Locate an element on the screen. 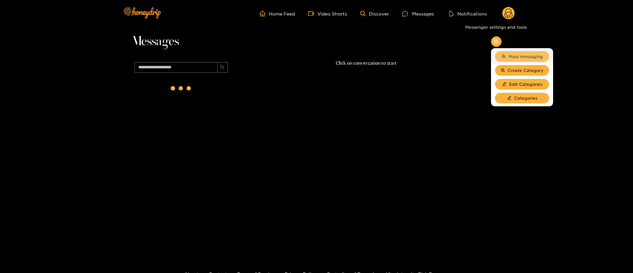 The image size is (633, 273). div: Messenger settings and tools is located at coordinates (496, 27).